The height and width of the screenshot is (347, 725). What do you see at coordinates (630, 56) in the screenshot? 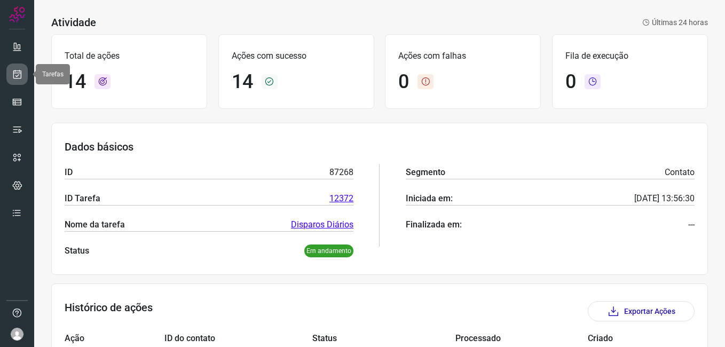
I see `p: Fila de execução` at bounding box center [630, 56].